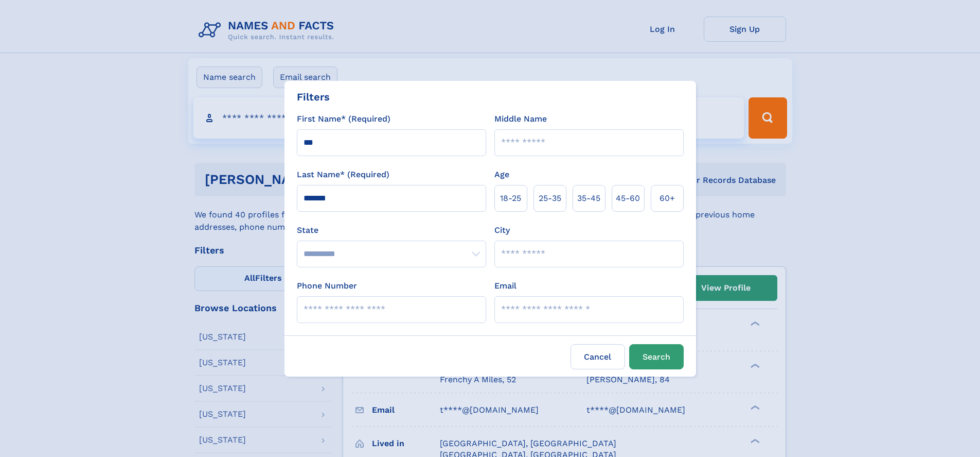 Image resolution: width=980 pixels, height=457 pixels. Describe the element at coordinates (511, 199) in the screenshot. I see `span: 18‑25` at that location.